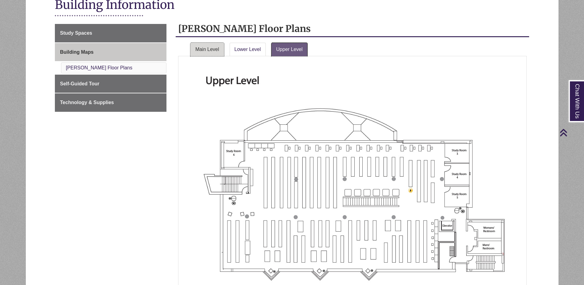 The height and width of the screenshot is (285, 584). What do you see at coordinates (111, 84) in the screenshot?
I see `a: Self-Guided Tour` at bounding box center [111, 84].